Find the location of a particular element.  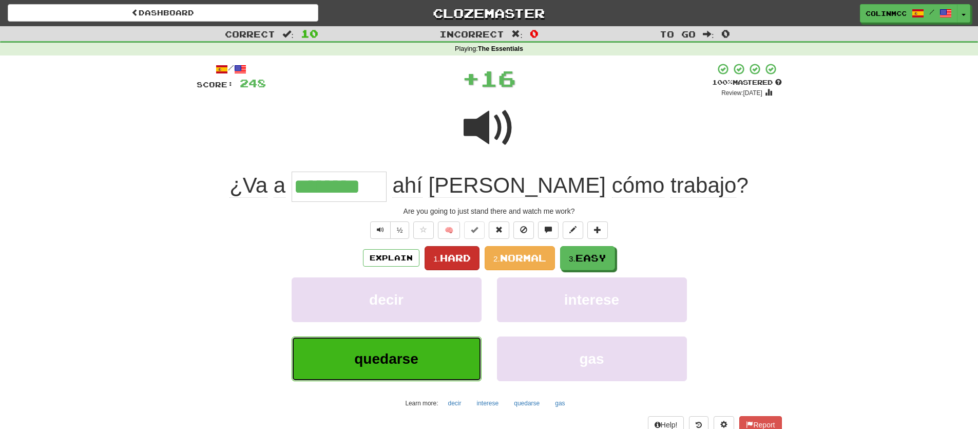

span: interese is located at coordinates (592, 299).